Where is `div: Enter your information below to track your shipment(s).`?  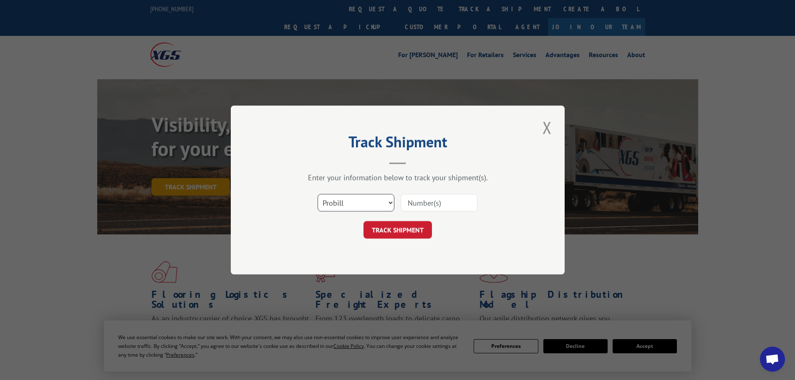
div: Enter your information below to track your shipment(s). is located at coordinates (398, 177).